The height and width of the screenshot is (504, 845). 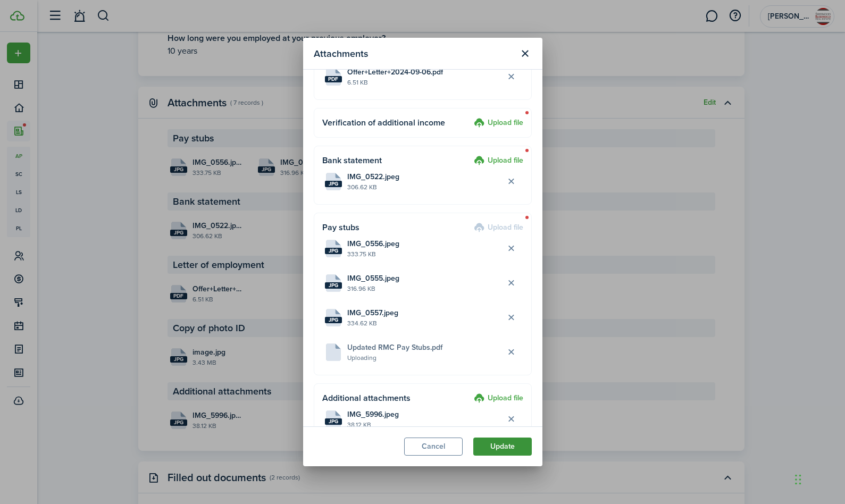 I want to click on h4: Bank statement, so click(x=396, y=160).